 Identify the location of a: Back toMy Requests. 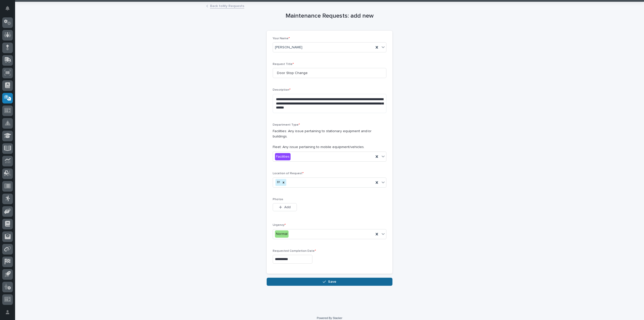
(227, 6).